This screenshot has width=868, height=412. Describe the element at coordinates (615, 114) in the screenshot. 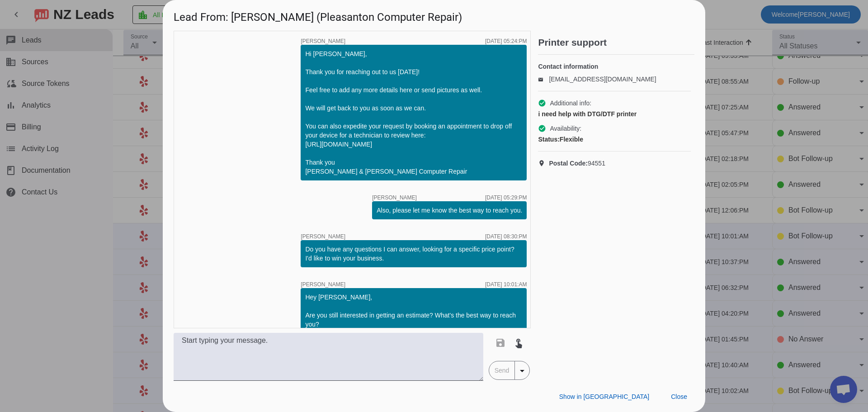

I see `div: i need help with DTG/DTF printer` at that location.